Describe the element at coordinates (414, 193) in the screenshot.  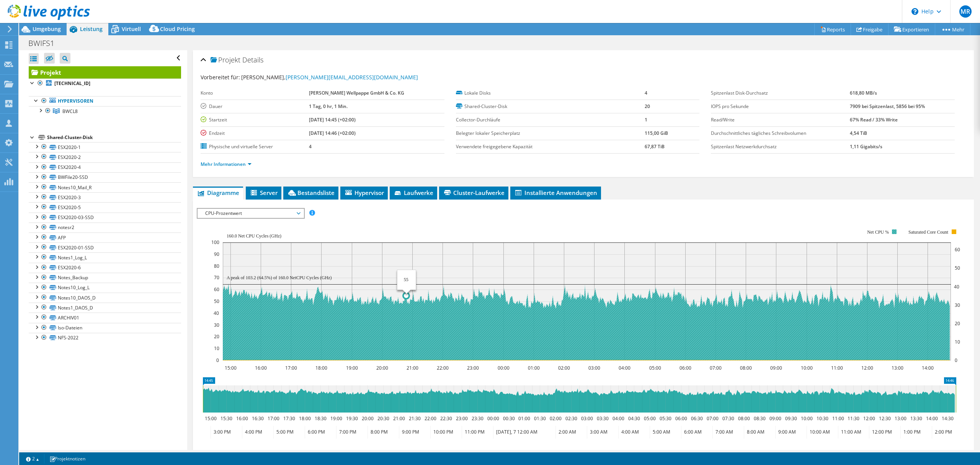
I see `span: Laufwerke` at that location.